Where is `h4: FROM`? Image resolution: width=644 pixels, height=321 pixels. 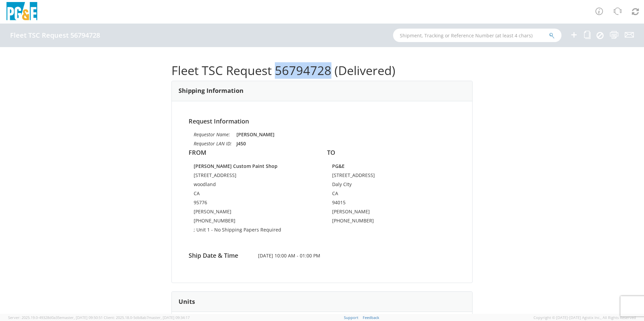
h4: FROM is located at coordinates (253, 153).